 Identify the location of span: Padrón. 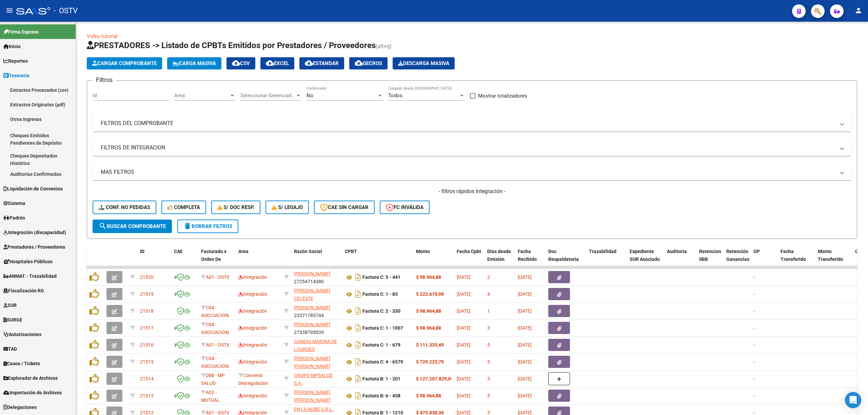
(15, 218).